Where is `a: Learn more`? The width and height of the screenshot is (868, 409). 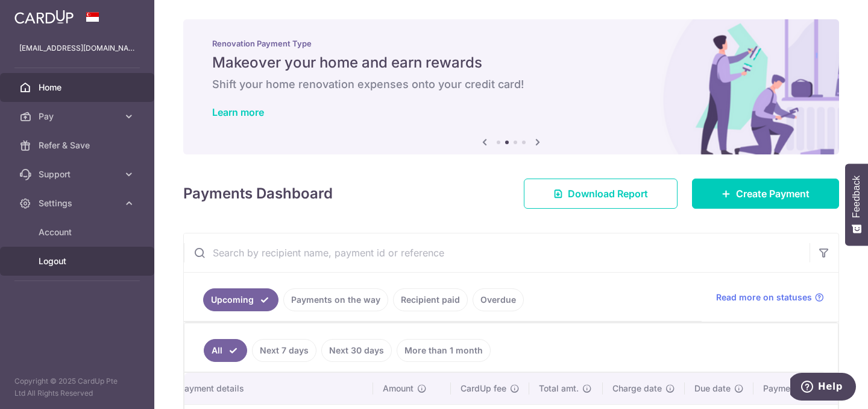
a: Learn more is located at coordinates (238, 112).